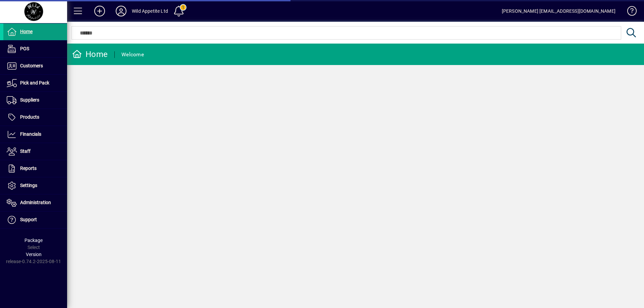 This screenshot has height=308, width=644. I want to click on span: Staff, so click(25, 151).